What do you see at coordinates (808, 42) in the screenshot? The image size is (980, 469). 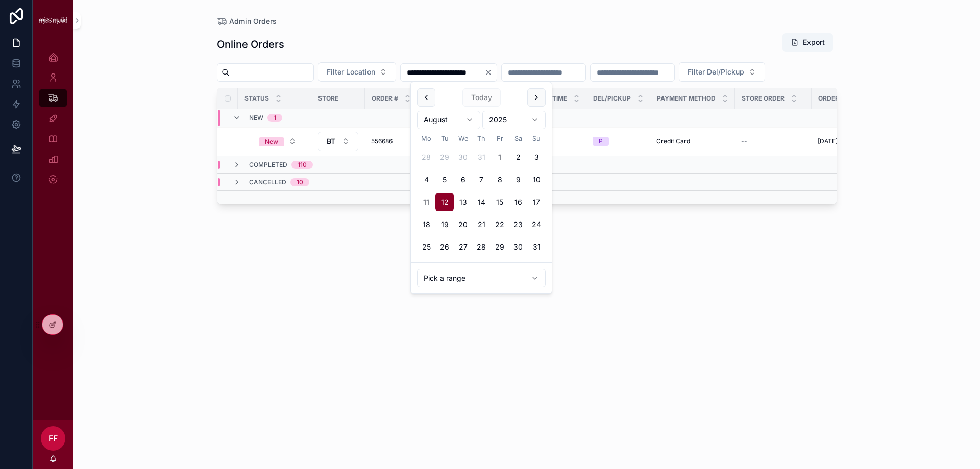 I see `button: Export` at bounding box center [808, 42].